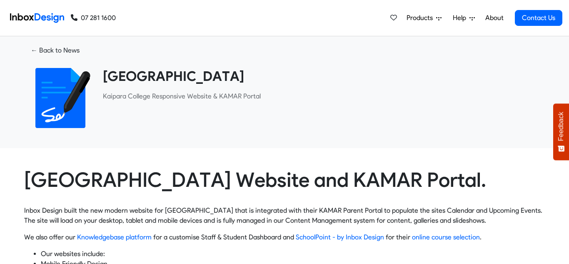 This screenshot has width=569, height=264. I want to click on a: Help, so click(464, 18).